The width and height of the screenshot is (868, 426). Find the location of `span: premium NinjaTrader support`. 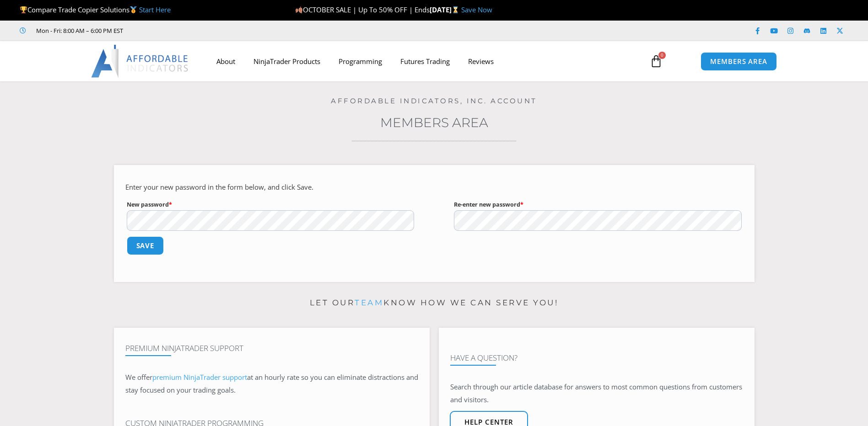

span: premium NinjaTrader support is located at coordinates (199, 377).